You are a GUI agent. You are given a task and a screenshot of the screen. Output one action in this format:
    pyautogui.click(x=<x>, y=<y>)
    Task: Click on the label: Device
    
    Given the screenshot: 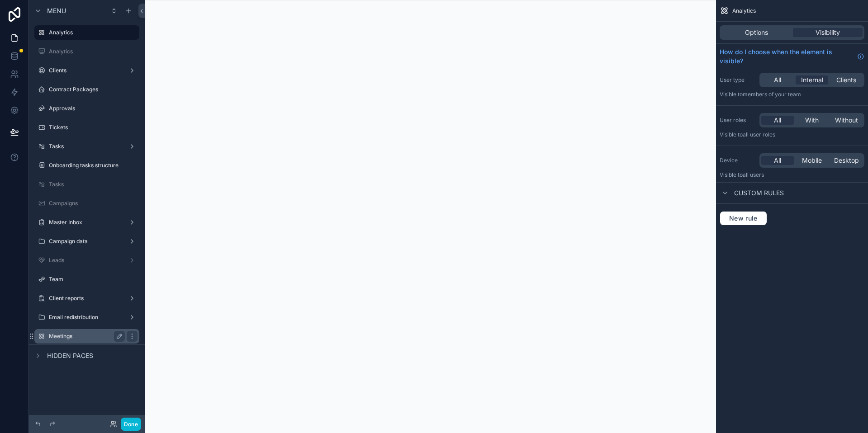 What is the action you would take?
    pyautogui.click(x=738, y=160)
    